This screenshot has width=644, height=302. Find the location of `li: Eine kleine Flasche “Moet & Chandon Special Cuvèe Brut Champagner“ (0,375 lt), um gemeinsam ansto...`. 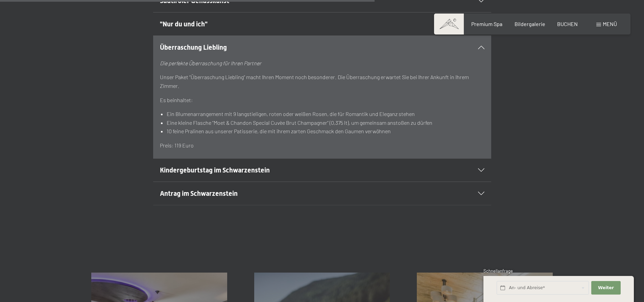

li: Eine kleine Flasche “Moet & Chandon Special Cuvèe Brut Champagner“ (0,375 lt), um gemeinsam ansto... is located at coordinates (325, 123).